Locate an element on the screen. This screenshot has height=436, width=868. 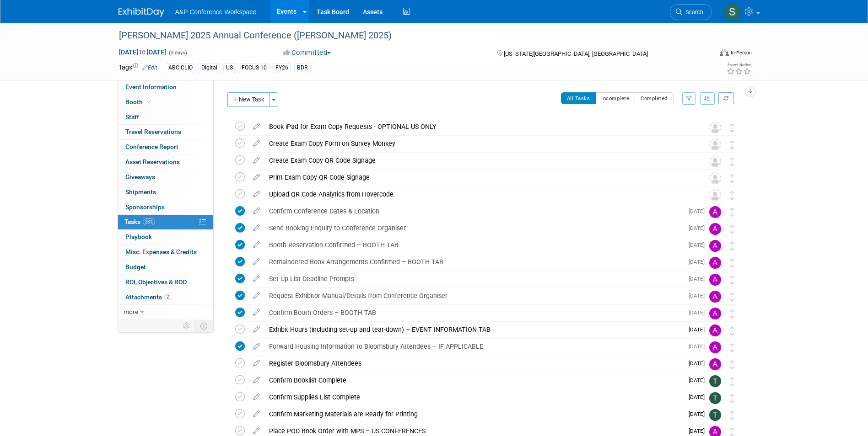
a: Asset Reservations is located at coordinates (166, 163).